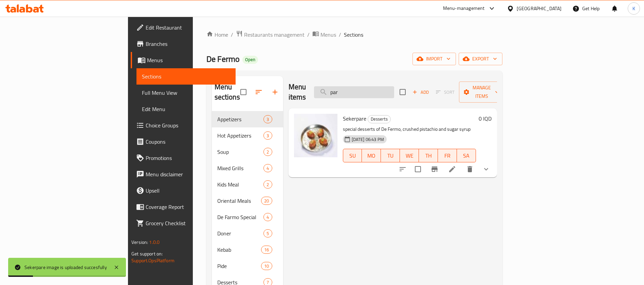 The width and height of the screenshot is (644, 285). Describe the element at coordinates (247, 184) in the screenshot. I see `div: Kids Meal2` at that location.